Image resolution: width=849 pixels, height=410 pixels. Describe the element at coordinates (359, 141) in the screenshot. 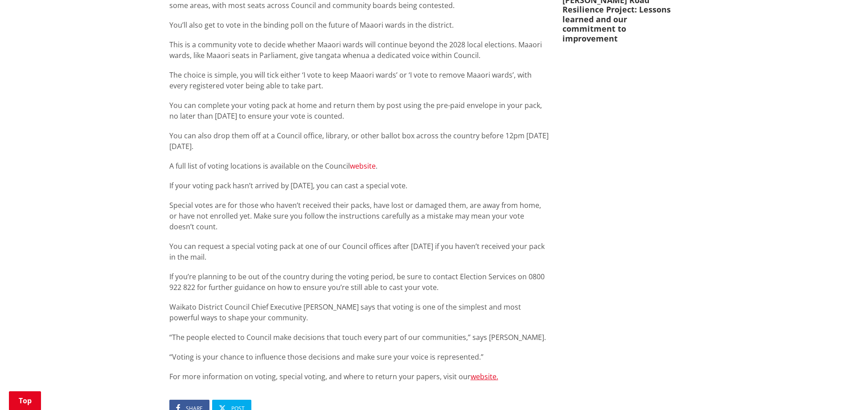

I see `p: You can also drop them off at a Council office, library, or other ballot box across the country b...` at that location.